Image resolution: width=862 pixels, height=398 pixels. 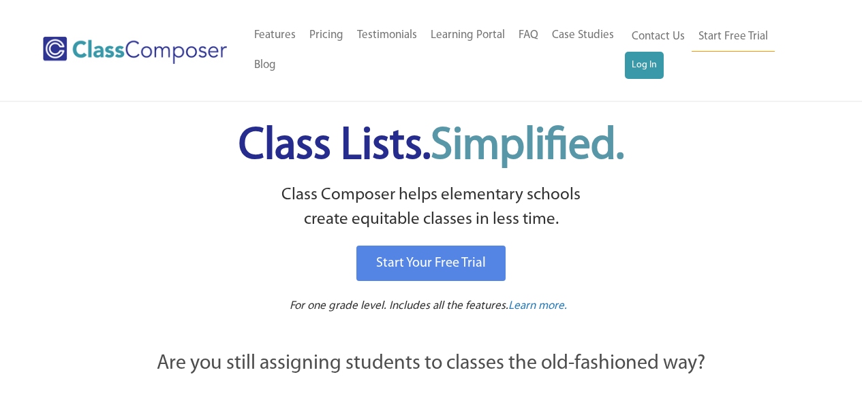 What do you see at coordinates (582, 35) in the screenshot?
I see `a: Case Studies` at bounding box center [582, 35].